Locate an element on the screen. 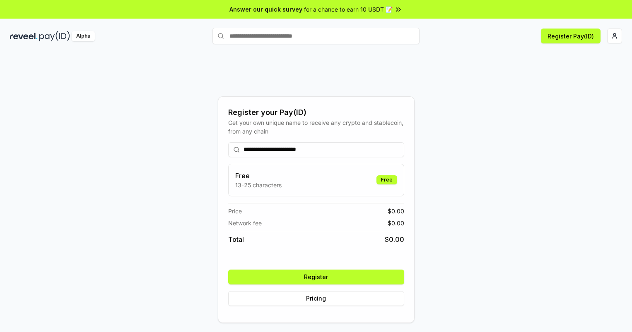 This screenshot has width=632, height=332. div: Get your own unique name to receive any crypto and stablecoin, from any chain is located at coordinates (316, 127).